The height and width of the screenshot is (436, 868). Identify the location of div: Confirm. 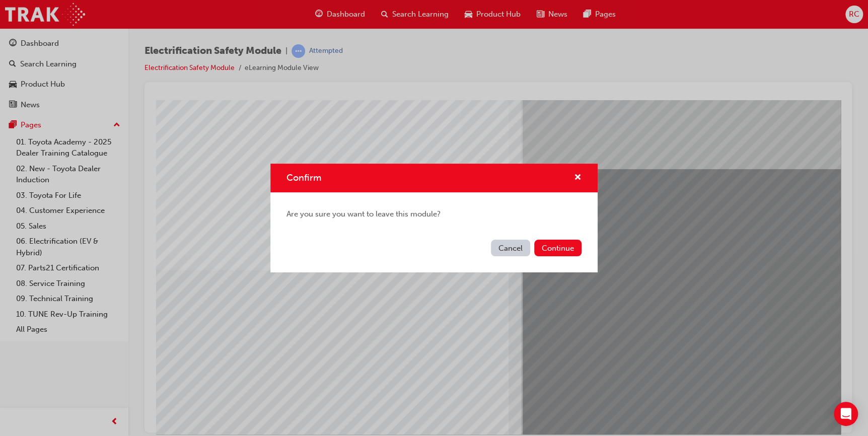
(434, 218).